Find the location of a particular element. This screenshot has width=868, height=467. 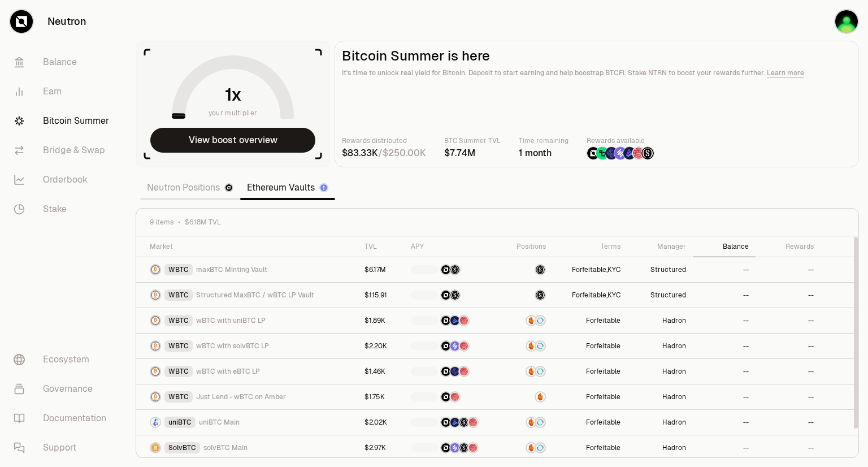

span: your multiplier is located at coordinates (233, 113).